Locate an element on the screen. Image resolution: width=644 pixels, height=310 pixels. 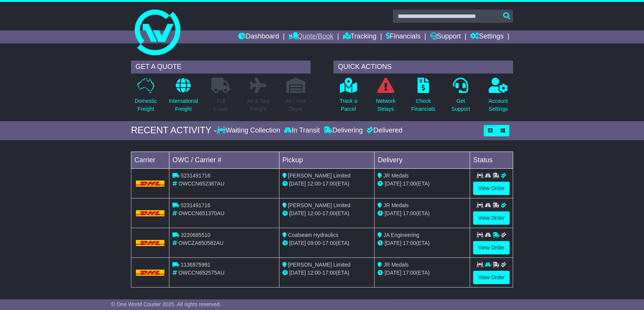
a: GetSupport is located at coordinates (461, 97).